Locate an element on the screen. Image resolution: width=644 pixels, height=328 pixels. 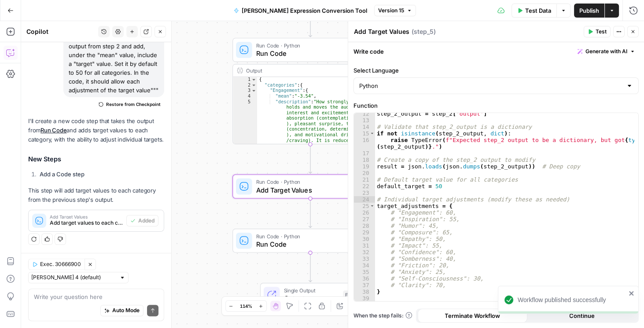
div: 19 is located at coordinates (365, 167).